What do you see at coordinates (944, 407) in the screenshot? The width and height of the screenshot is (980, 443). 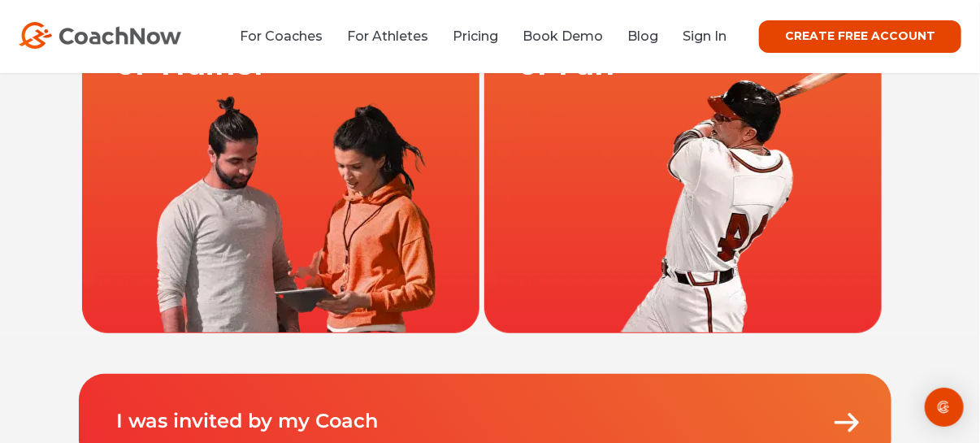 I see `div: Open Intercom Messenger` at bounding box center [944, 407].